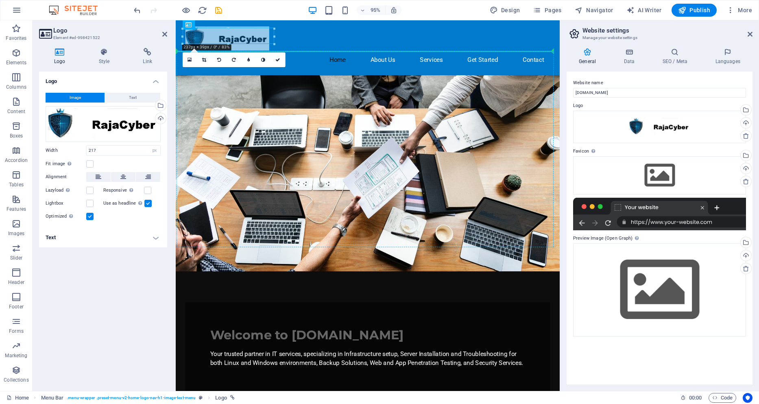 The height and width of the screenshot is (404, 759). I want to click on span: Text, so click(133, 98).